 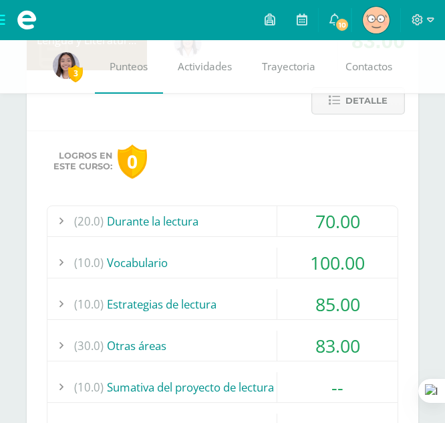 I want to click on span: Punteos, so click(x=128, y=66).